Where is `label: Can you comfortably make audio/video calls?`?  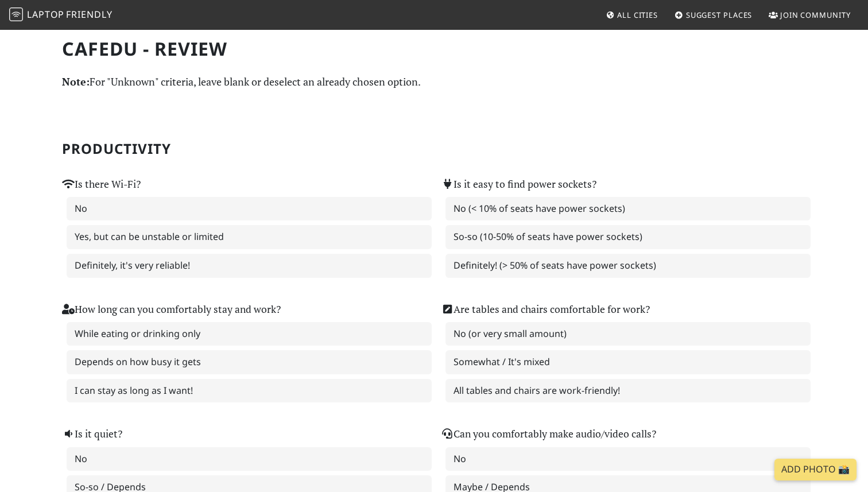
label: Can you comfortably make audio/video calls? is located at coordinates (548, 434).